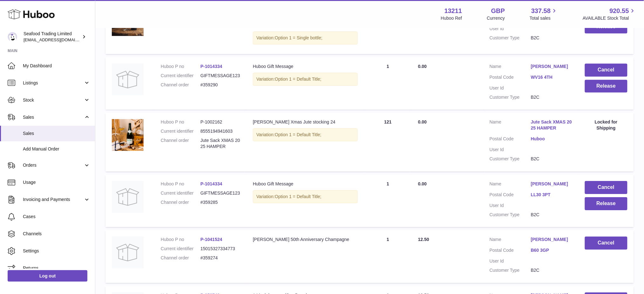 The height and width of the screenshot is (294, 644). Describe the element at coordinates (53, 117) in the screenshot. I see `span: Sales` at that location.